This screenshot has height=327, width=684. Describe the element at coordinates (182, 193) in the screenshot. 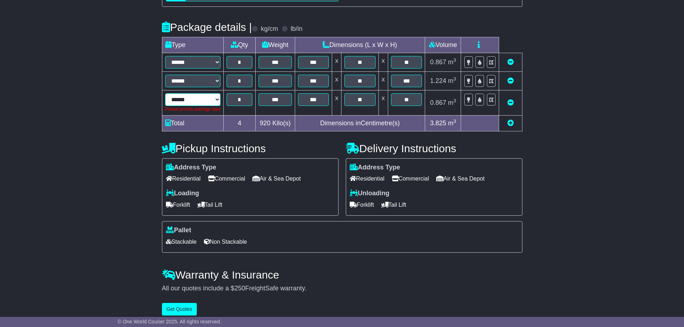

I see `label: Loading` at that location.